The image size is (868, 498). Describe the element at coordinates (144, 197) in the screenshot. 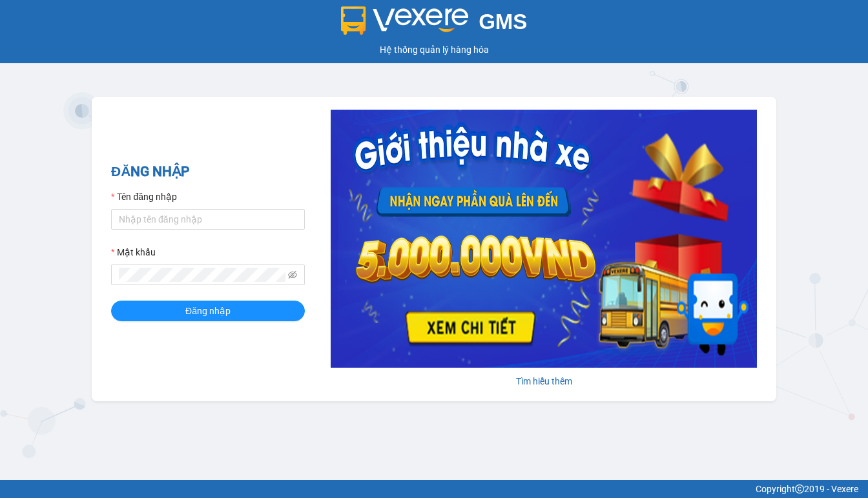

I see `label: Tên đăng nhập` at that location.